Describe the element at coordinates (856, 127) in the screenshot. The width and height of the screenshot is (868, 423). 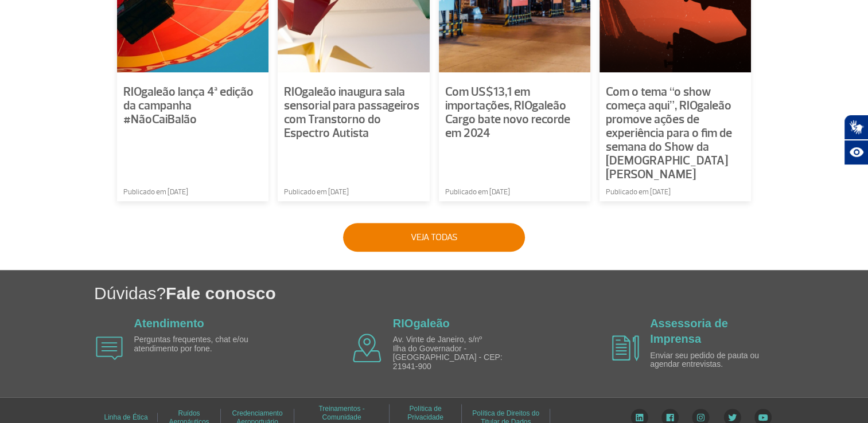
I see `button: Abrir tradutor de língua de sinais.` at that location.